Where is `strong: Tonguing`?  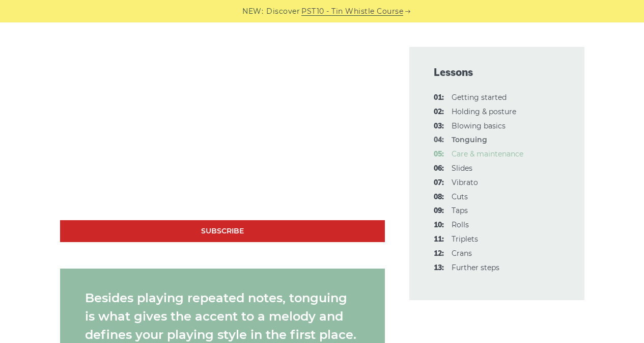
strong: Tonguing is located at coordinates (470, 140).